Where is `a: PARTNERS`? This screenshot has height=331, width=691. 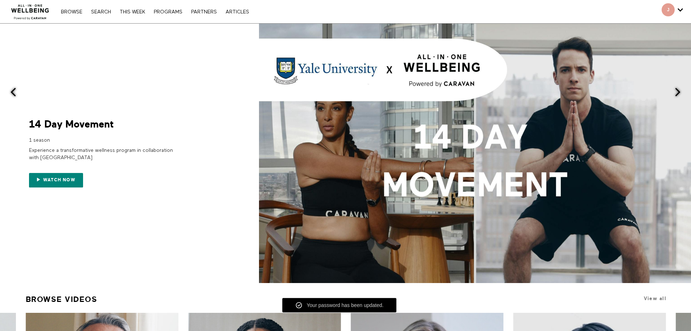 a: PARTNERS is located at coordinates (204, 12).